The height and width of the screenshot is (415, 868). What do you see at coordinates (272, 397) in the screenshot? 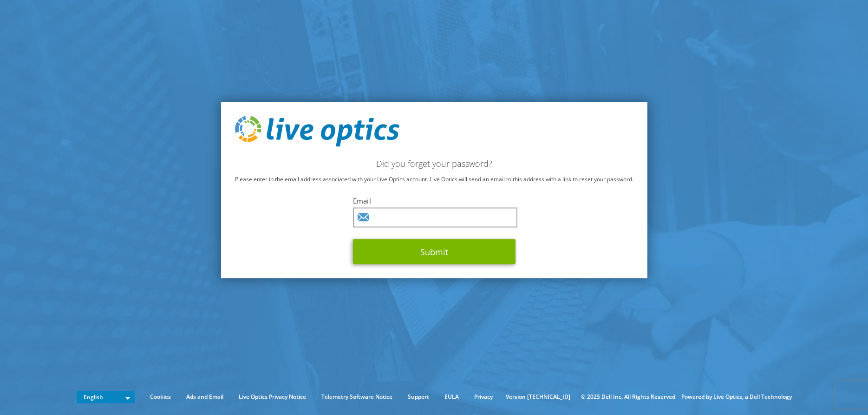
I see `a: Live Optics Privacy Notice` at bounding box center [272, 397].